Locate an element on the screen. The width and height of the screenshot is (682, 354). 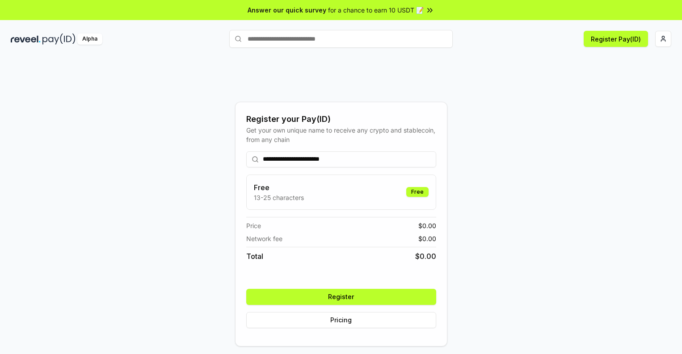
span: Answer our quick survey is located at coordinates (287, 10).